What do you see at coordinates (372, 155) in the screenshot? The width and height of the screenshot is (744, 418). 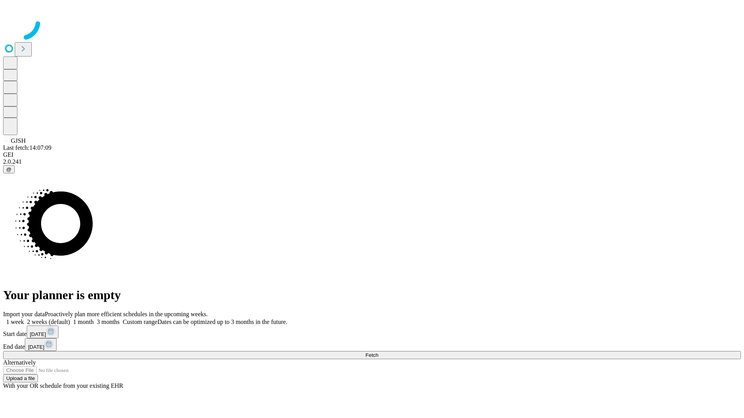 I see `div: GEI` at bounding box center [372, 155].